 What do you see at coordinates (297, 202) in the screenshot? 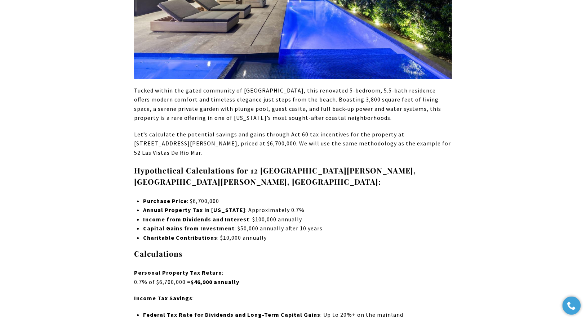
I see `p: : $6,700,000` at bounding box center [297, 202].